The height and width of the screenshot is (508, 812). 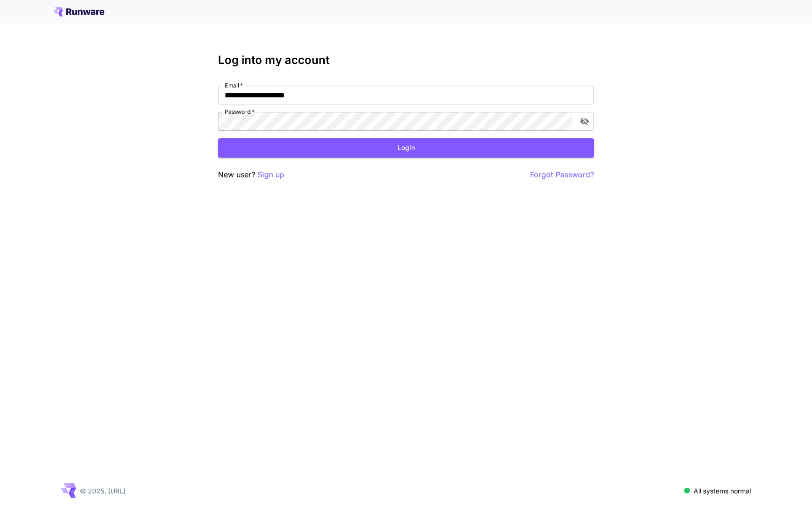 What do you see at coordinates (251, 175) in the screenshot?
I see `p: New user?` at bounding box center [251, 175].